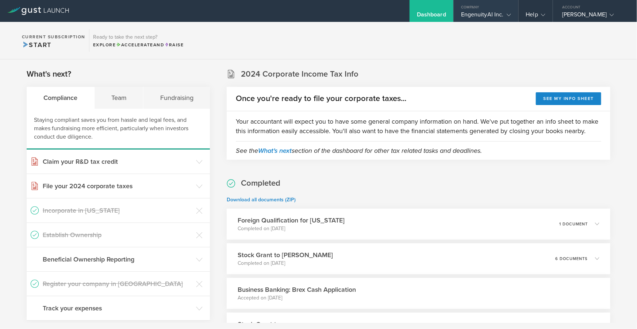 The height and width of the screenshot is (329, 637). Describe the element at coordinates (140, 45) in the screenshot. I see `span: and` at that location.